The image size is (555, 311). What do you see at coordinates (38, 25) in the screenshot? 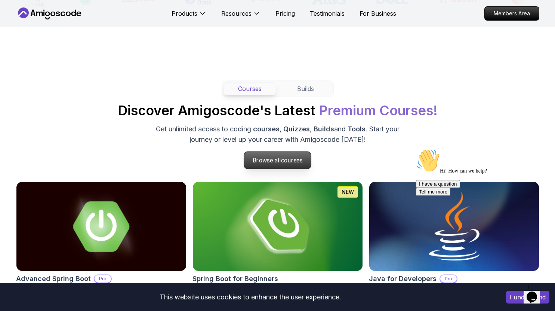
I see `span: Hi! How can we help?` at bounding box center [38, 25].